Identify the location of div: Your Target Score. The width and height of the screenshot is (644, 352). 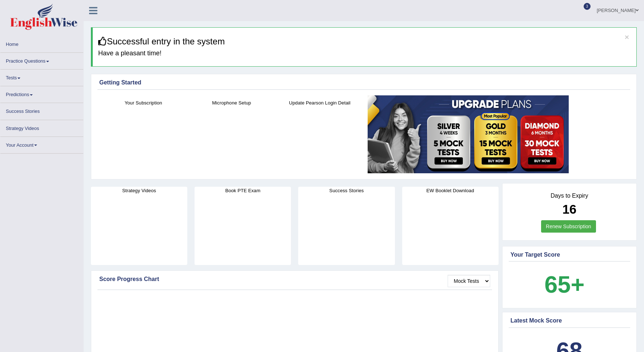
(570, 255).